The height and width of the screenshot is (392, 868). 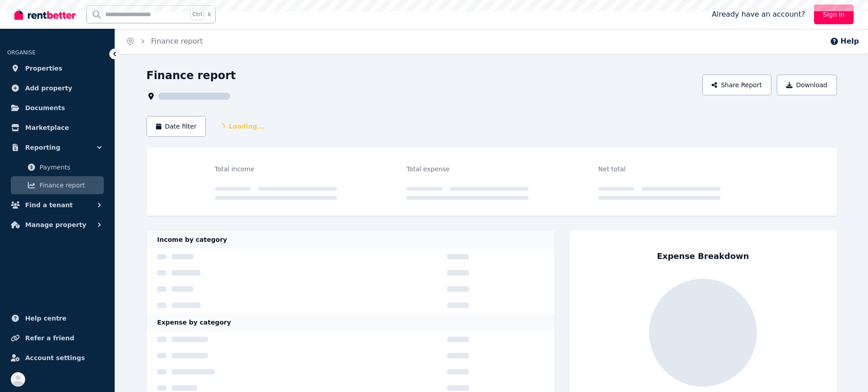 I want to click on div: Total income, so click(x=276, y=169).